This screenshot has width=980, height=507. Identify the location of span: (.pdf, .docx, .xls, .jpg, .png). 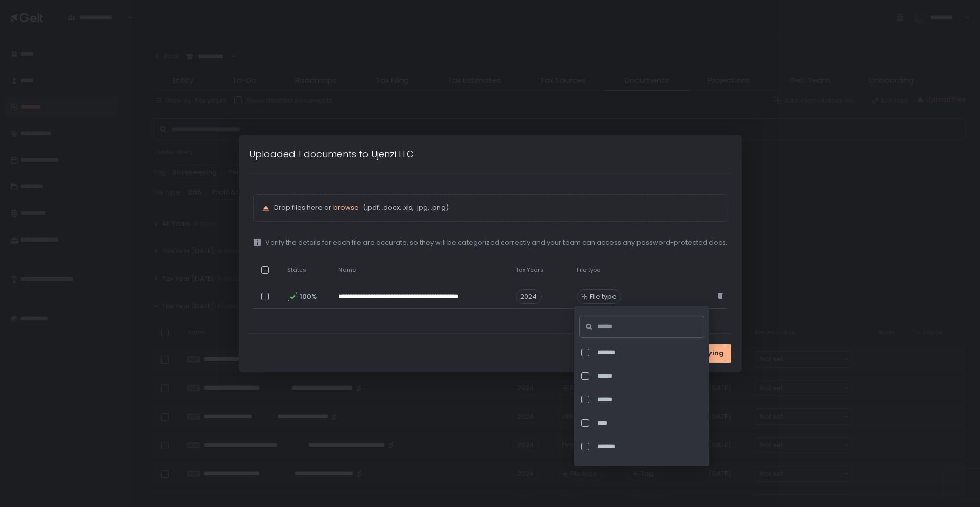
(405, 208).